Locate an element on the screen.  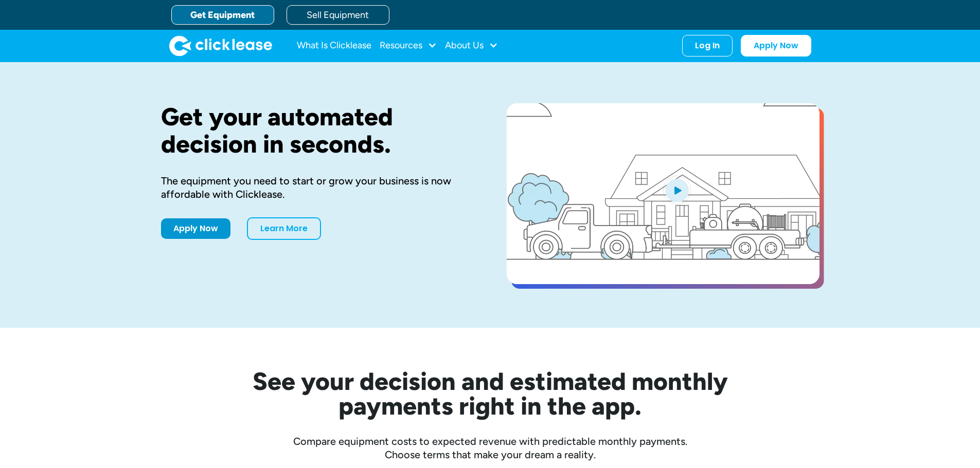
a: Sell Equipment is located at coordinates (338, 15).